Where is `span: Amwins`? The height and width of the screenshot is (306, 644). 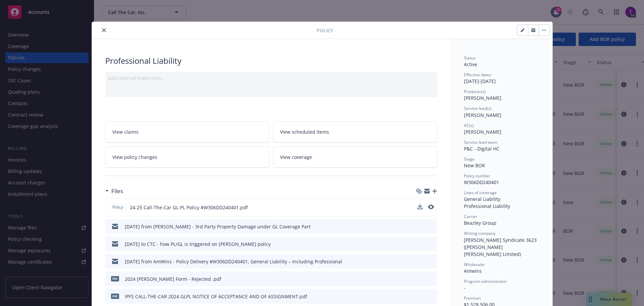
span: Amwins is located at coordinates (473, 271).